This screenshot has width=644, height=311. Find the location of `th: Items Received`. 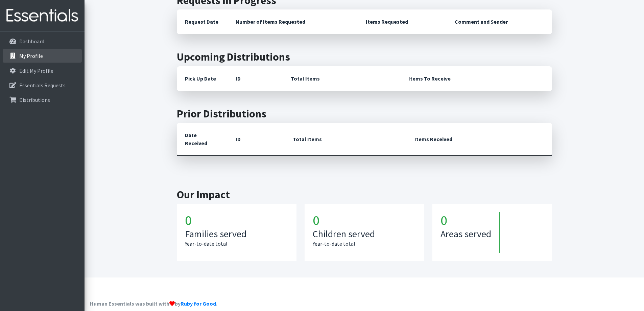

th: Items Received is located at coordinates (479, 139).